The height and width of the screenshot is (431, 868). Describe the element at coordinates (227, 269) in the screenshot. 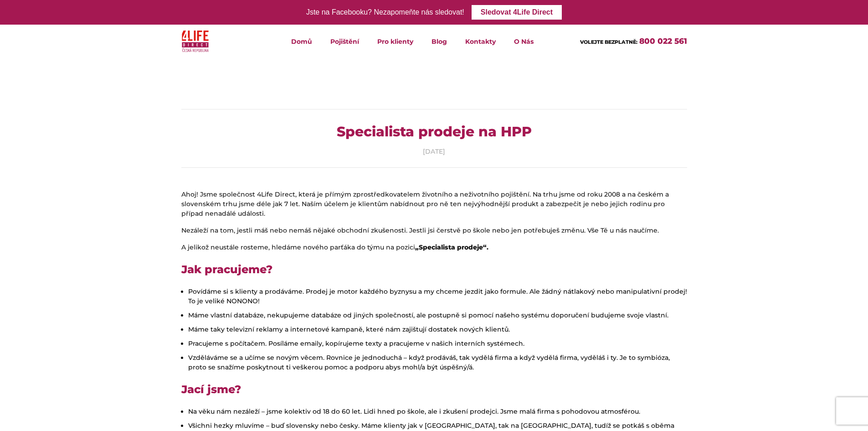

I see `strong: Jak pracujeme?` at that location.